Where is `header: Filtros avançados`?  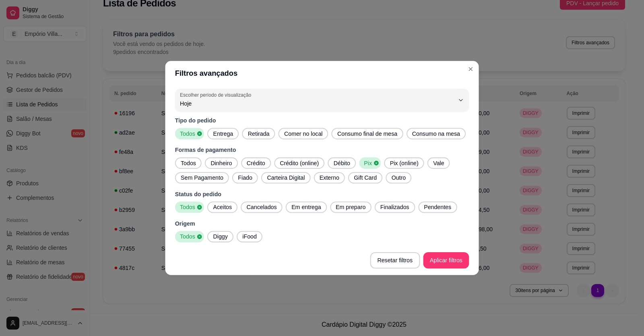
header: Filtros avançados is located at coordinates (322, 73).